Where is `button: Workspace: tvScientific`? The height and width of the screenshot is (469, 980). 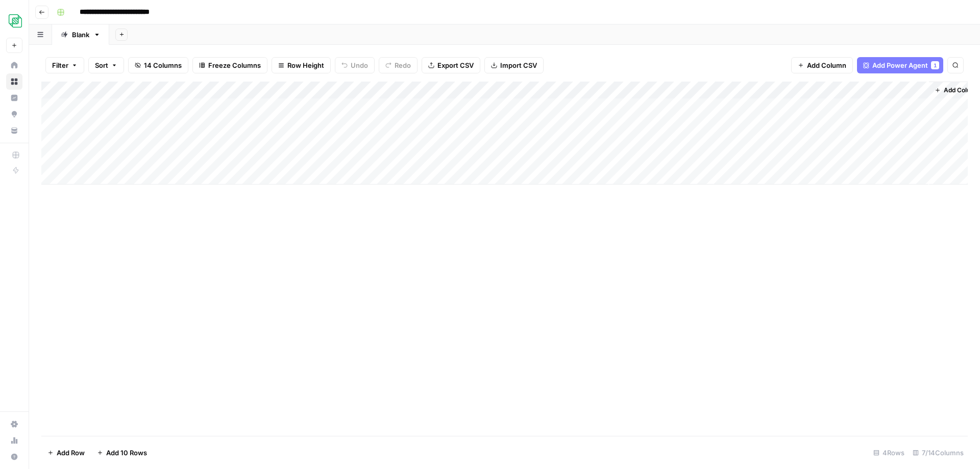
button: Workspace: tvScientific is located at coordinates (14, 21).